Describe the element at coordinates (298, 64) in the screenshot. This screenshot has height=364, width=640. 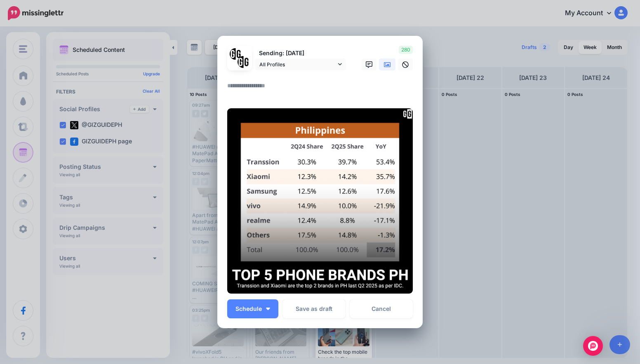
I see `span: All Profiles` at that location.